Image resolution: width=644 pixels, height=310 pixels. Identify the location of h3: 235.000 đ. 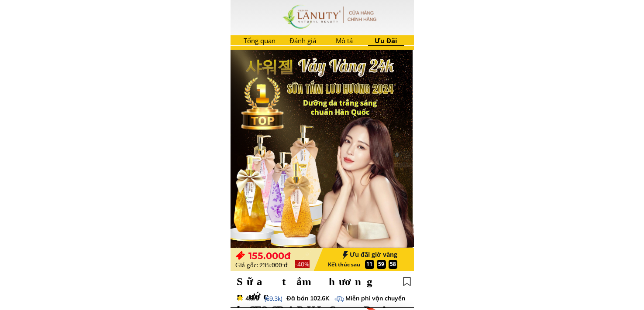
(275, 265).